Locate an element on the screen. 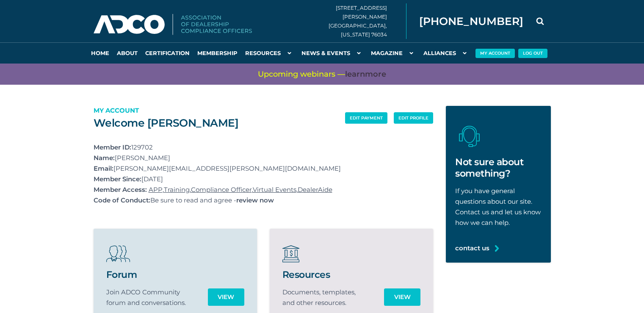  a: Home is located at coordinates (100, 53).